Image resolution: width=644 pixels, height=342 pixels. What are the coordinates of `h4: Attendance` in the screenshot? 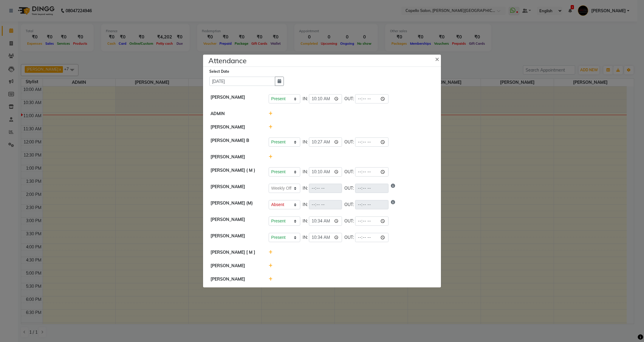 It's located at (227, 61).